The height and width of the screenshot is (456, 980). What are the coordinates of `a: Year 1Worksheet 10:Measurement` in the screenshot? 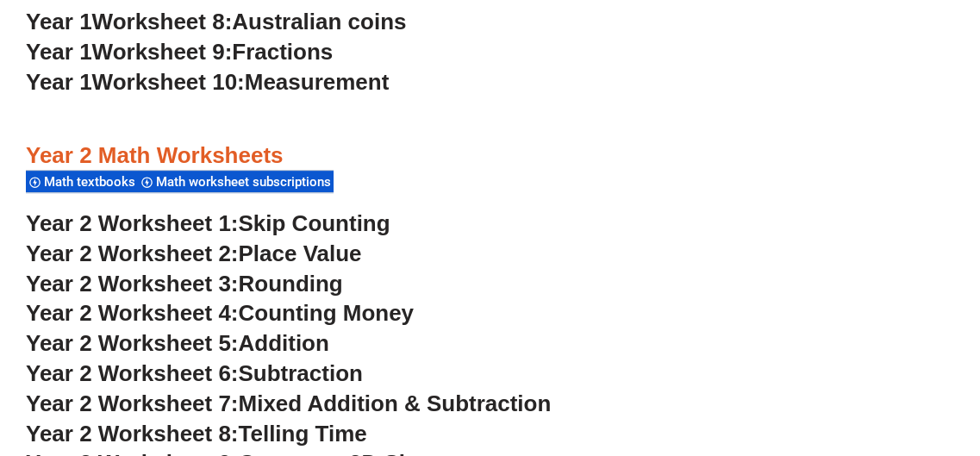 It's located at (207, 82).